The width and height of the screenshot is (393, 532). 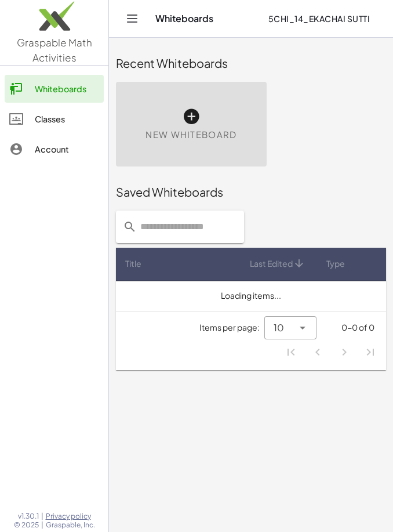 What do you see at coordinates (132, 19) in the screenshot?
I see `button: Toggle navigation` at bounding box center [132, 19].